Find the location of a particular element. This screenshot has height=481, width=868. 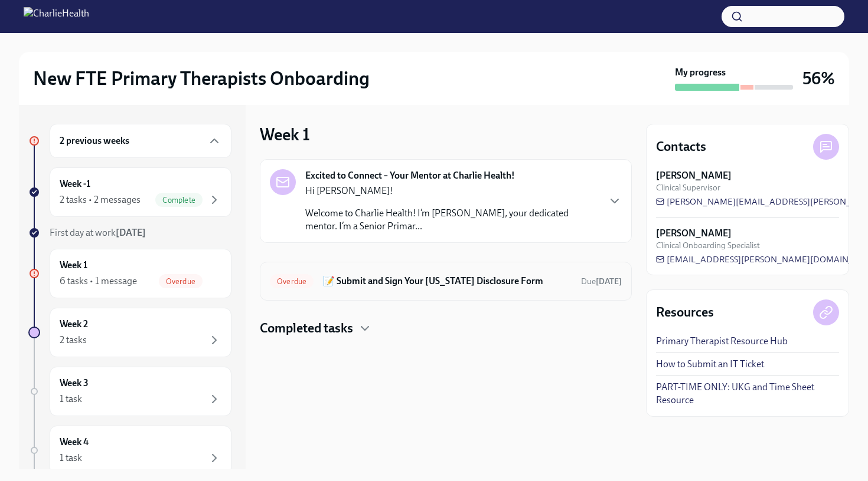

h6: Week 3 is located at coordinates (74, 383).